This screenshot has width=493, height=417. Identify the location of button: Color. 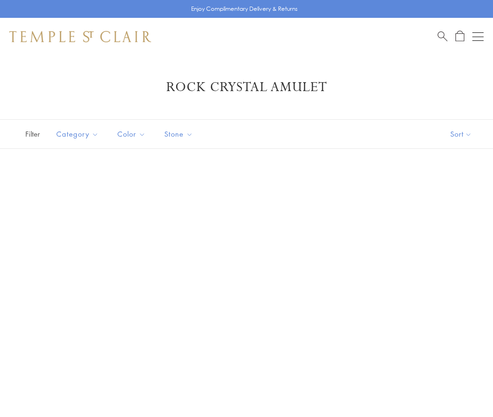
(131, 134).